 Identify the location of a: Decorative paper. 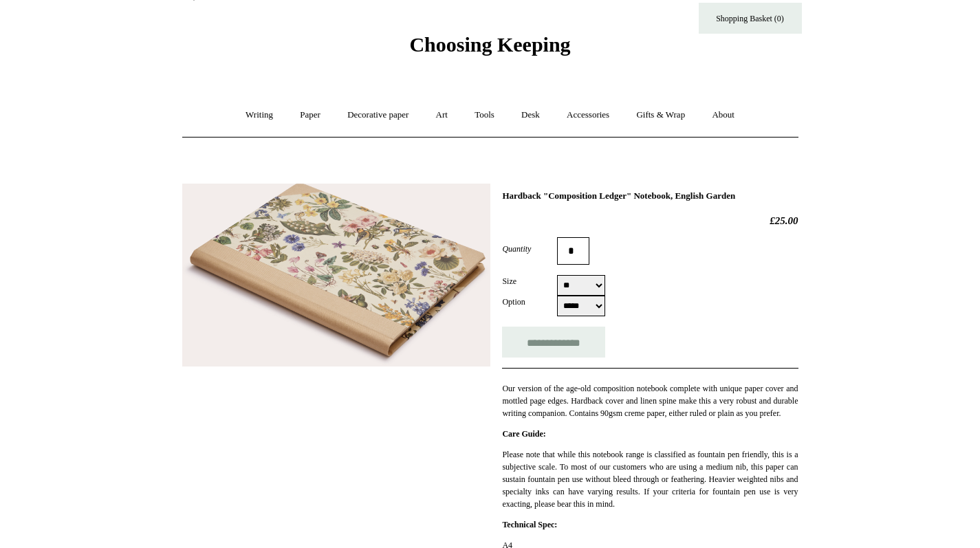
(377, 115).